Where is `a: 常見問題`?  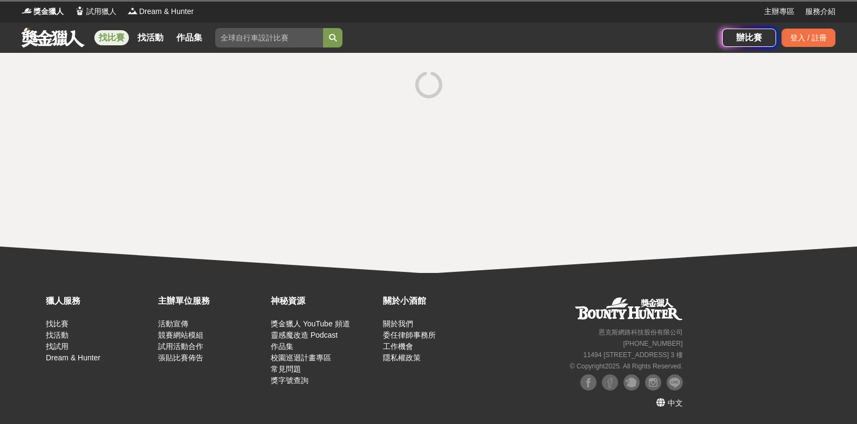 a: 常見問題 is located at coordinates (286, 369).